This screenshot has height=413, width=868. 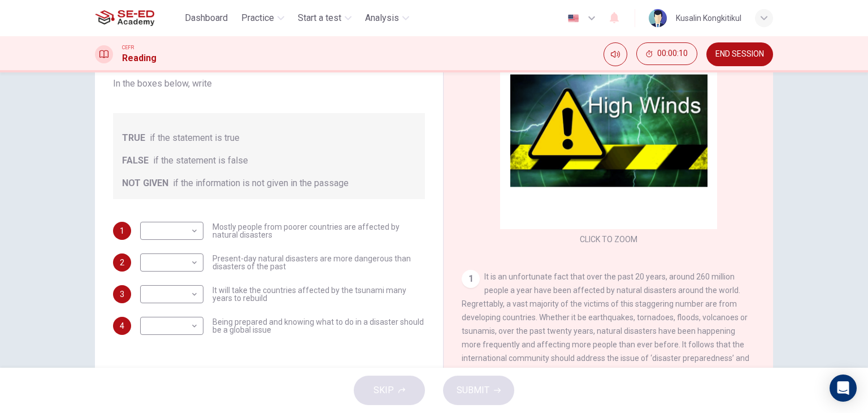 What do you see at coordinates (128, 47) in the screenshot?
I see `span: CEFR` at bounding box center [128, 47].